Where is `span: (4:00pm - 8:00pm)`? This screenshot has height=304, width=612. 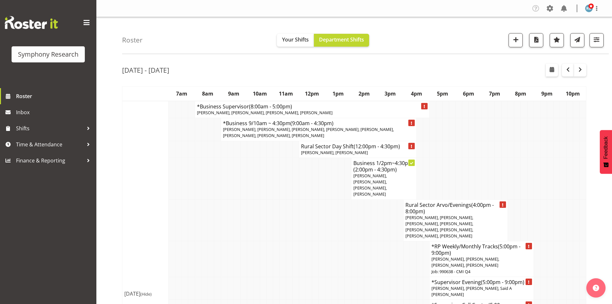 span: (4:00pm - 8:00pm) is located at coordinates (449, 208).